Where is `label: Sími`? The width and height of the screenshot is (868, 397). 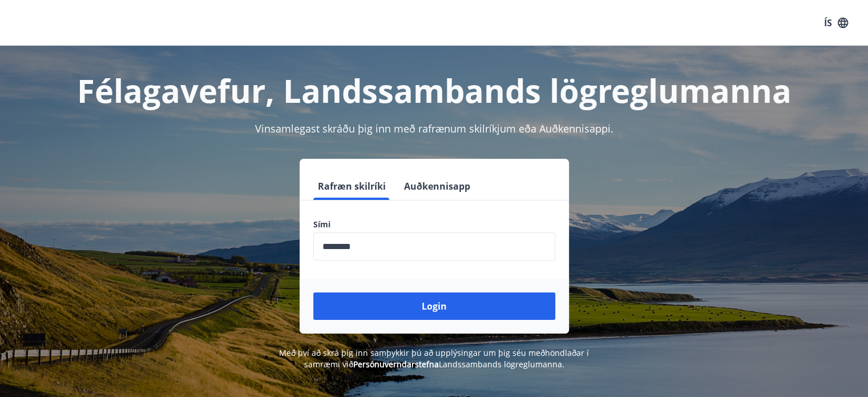
label: Sími is located at coordinates (434, 224).